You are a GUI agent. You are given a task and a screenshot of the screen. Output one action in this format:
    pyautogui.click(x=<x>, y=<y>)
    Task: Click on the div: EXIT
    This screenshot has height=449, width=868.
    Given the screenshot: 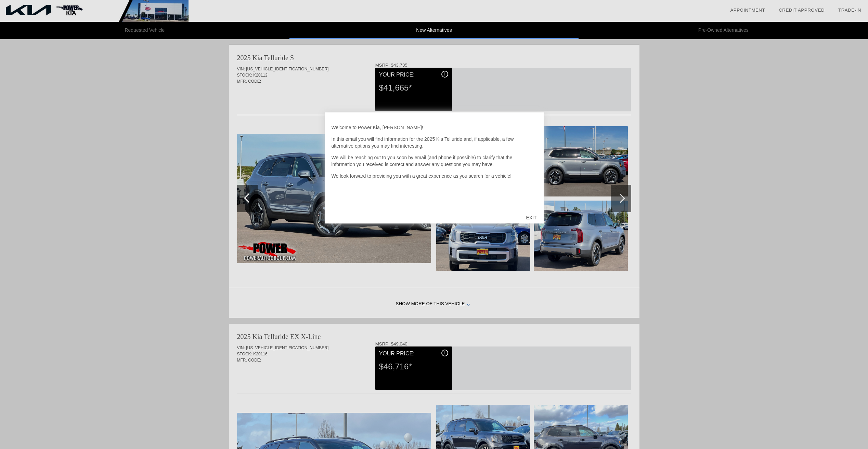 What is the action you would take?
    pyautogui.click(x=531, y=218)
    